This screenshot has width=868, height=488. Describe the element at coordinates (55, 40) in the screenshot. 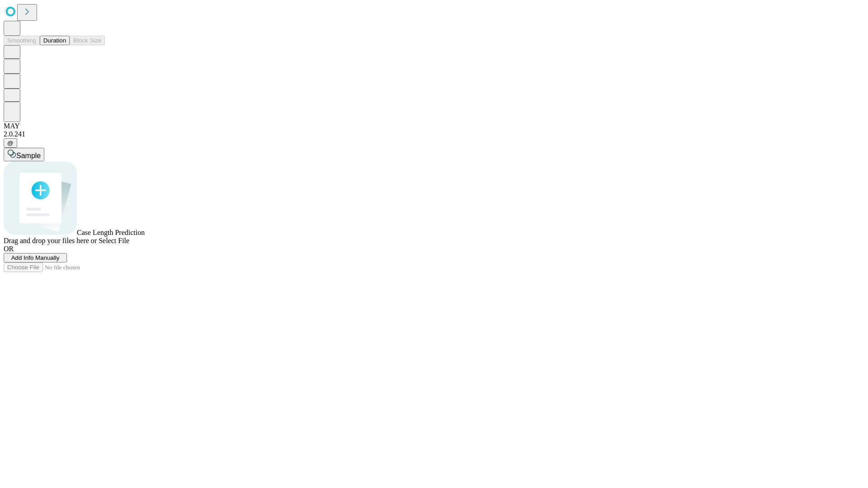

I see `button: Duration` at that location.